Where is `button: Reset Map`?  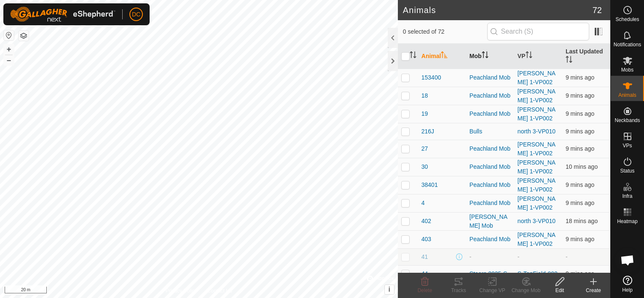
button: Reset Map is located at coordinates (9, 35).